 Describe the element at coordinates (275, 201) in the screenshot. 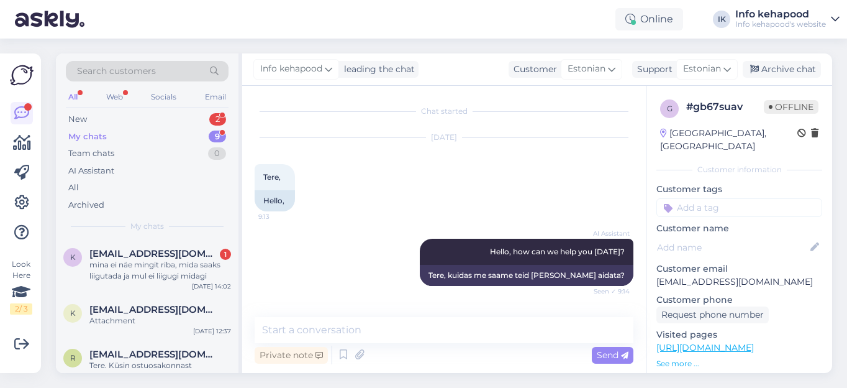

I see `div: Hello,` at that location.